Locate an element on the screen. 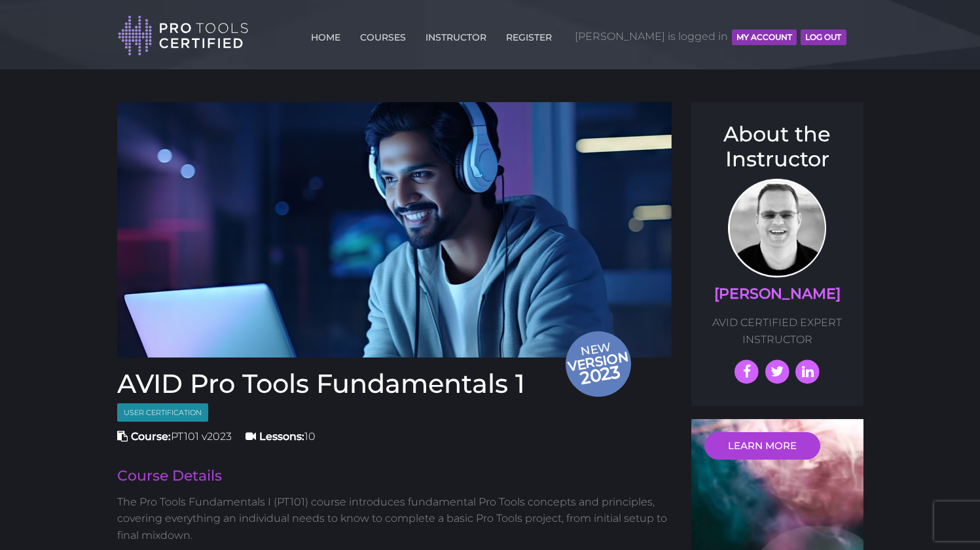 This screenshot has height=550, width=980. span: version is located at coordinates (598, 361).